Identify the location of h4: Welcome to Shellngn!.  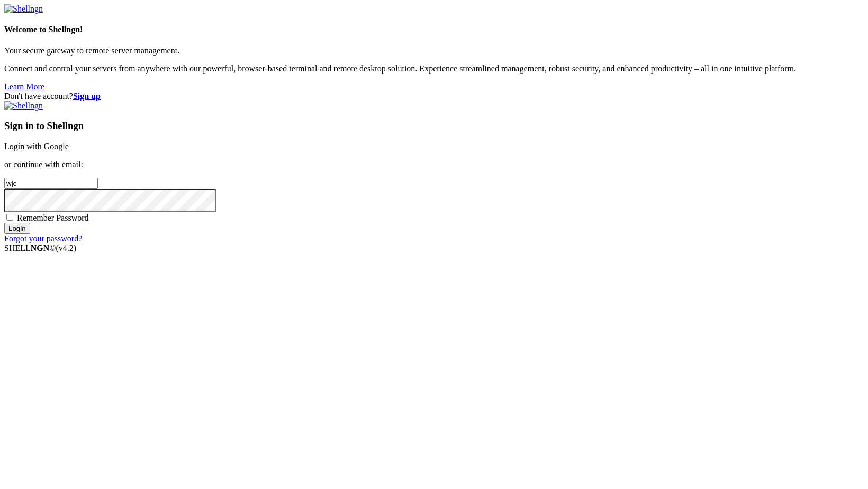
(434, 30).